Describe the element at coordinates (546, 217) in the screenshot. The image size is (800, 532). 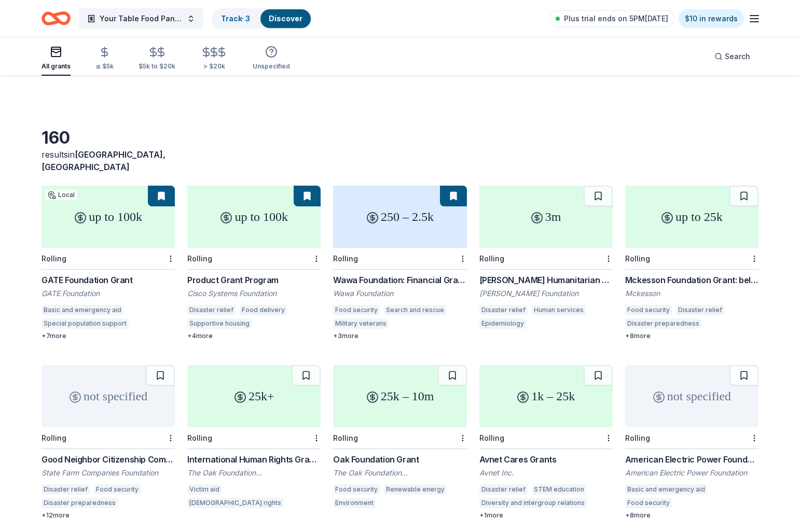
I see `div: 3m` at that location.